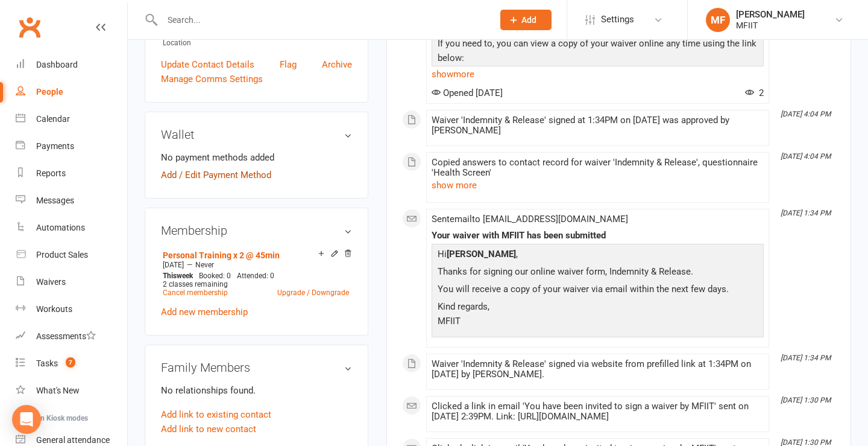 The width and height of the screenshot is (868, 446). I want to click on div: Location, so click(257, 43).